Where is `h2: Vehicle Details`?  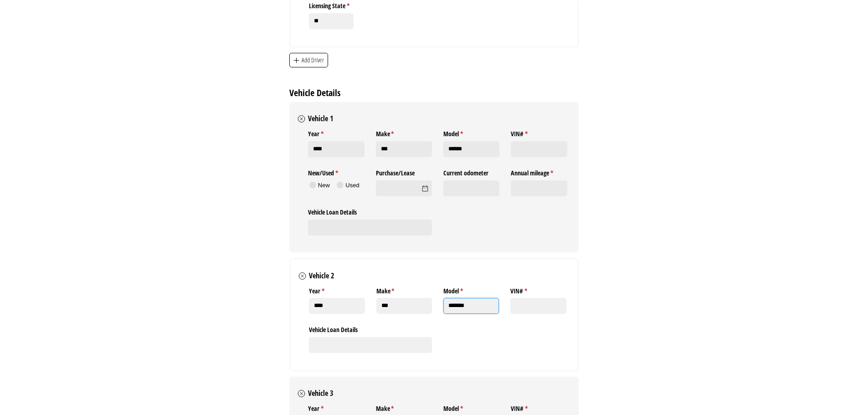
h2: Vehicle Details is located at coordinates (434, 93).